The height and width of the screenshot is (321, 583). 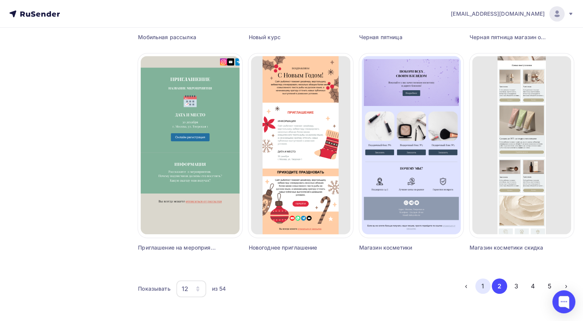 What do you see at coordinates (500, 286) in the screenshot?
I see `button: Go to page 2` at bounding box center [500, 286].